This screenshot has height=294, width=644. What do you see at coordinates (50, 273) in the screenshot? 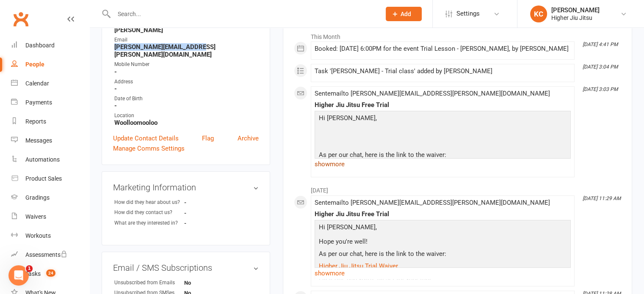
I see `a: Tasks 24` at bounding box center [50, 273].